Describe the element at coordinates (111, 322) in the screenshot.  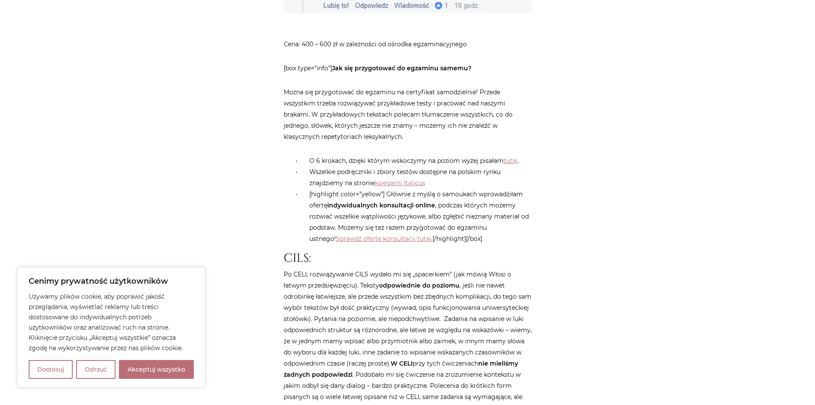
I see `p: Używamy plików cookie, aby poprawić jakość przeglądania, wyświetlać reklamy lub treści dostosowan...` at that location.